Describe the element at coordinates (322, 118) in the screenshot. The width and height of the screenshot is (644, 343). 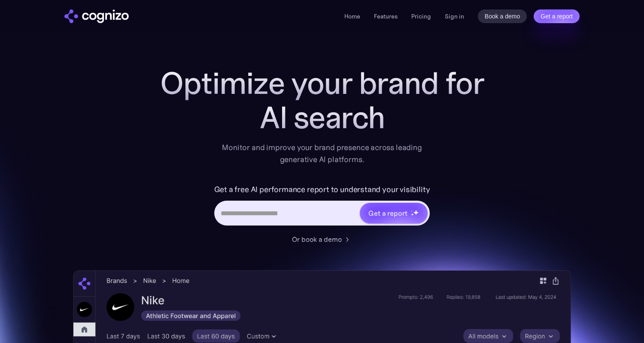
I see `div: AI search` at that location.